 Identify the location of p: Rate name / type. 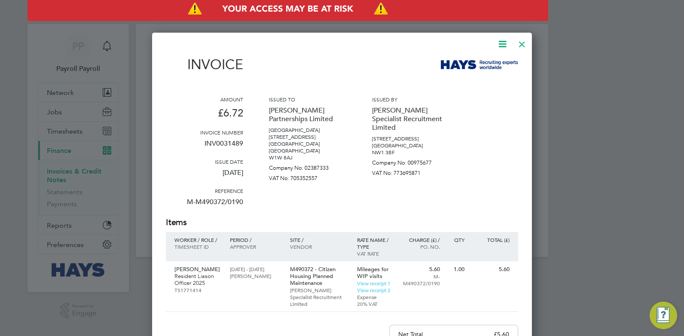
(376, 243).